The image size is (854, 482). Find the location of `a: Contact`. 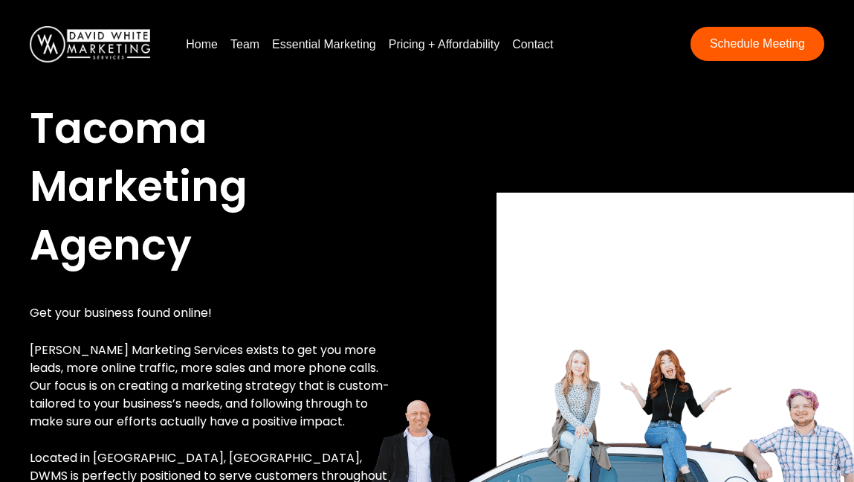

a: Contact is located at coordinates (532, 45).